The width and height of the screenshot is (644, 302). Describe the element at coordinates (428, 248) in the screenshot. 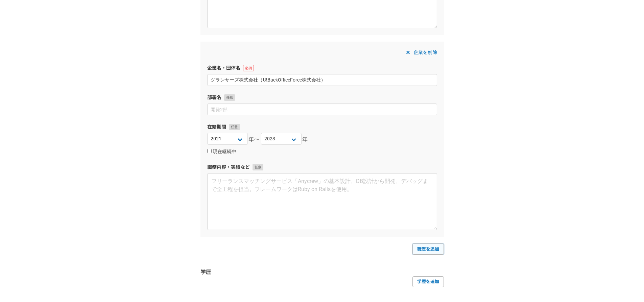

I see `a: 職歴を追加` at that location.